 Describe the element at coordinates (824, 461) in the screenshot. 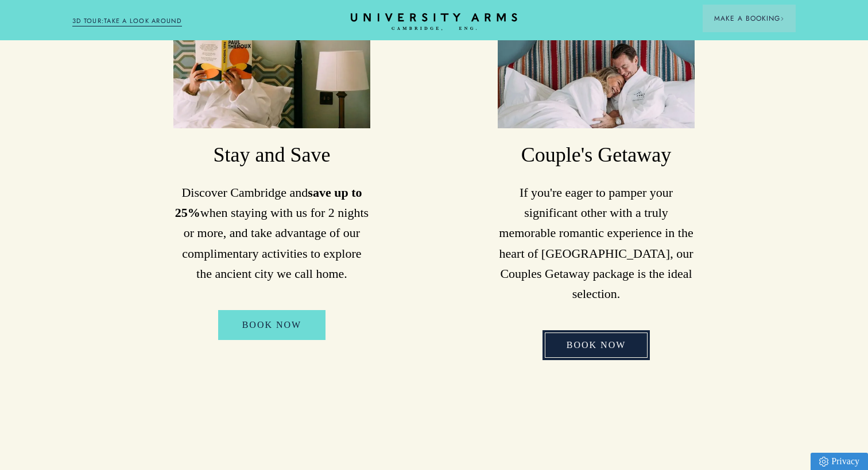

I see `img: Privacy` at that location.